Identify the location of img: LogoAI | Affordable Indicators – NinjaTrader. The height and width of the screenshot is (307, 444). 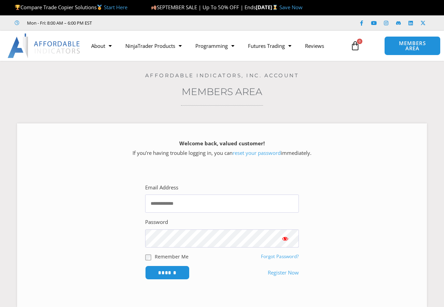
(44, 46).